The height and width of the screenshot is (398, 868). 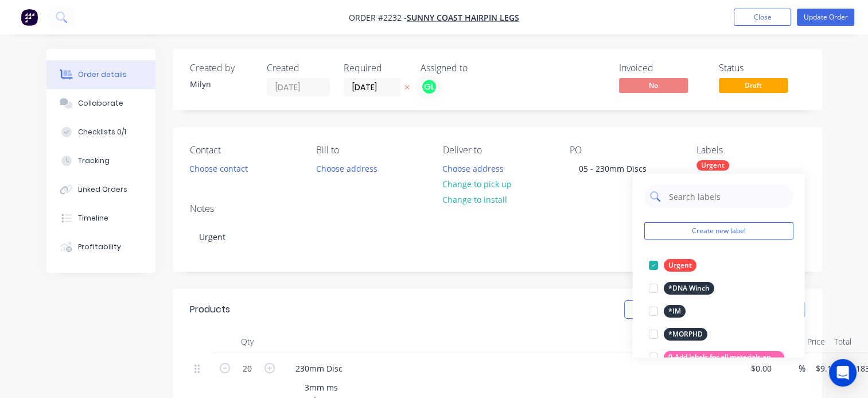 What do you see at coordinates (662, 68) in the screenshot?
I see `div: Invoiced` at bounding box center [662, 68].